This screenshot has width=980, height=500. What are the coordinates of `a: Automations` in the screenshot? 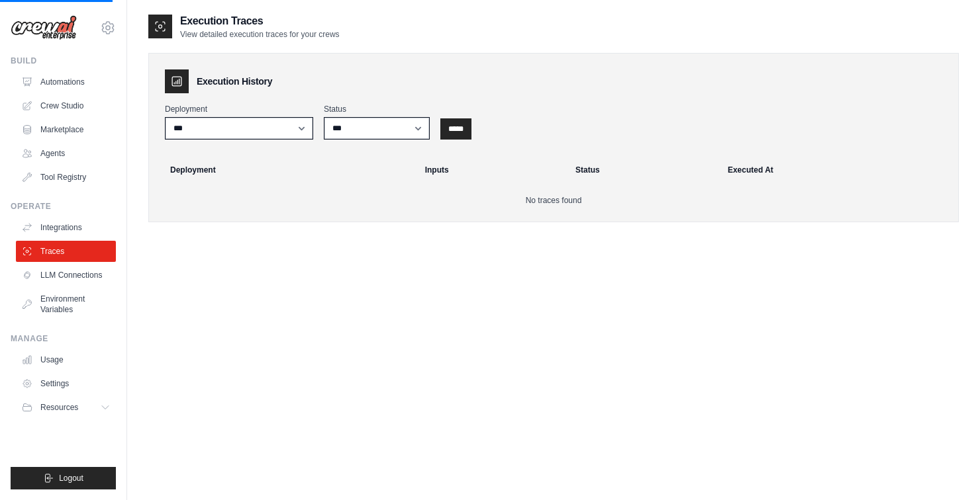 It's located at (65, 82).